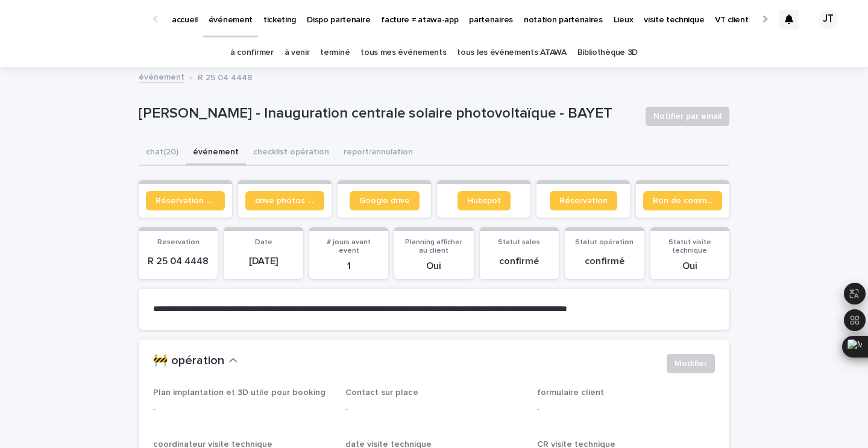  Describe the element at coordinates (334, 53) in the screenshot. I see `a: terminé` at that location.